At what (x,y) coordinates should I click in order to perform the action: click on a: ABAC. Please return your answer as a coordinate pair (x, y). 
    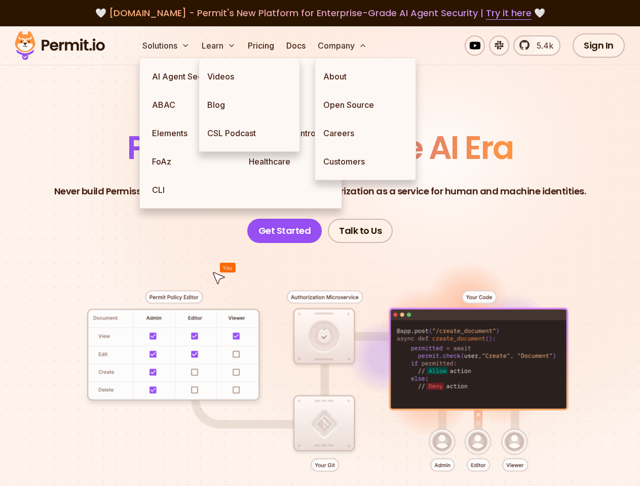
    Looking at the image, I should click on (192, 105).